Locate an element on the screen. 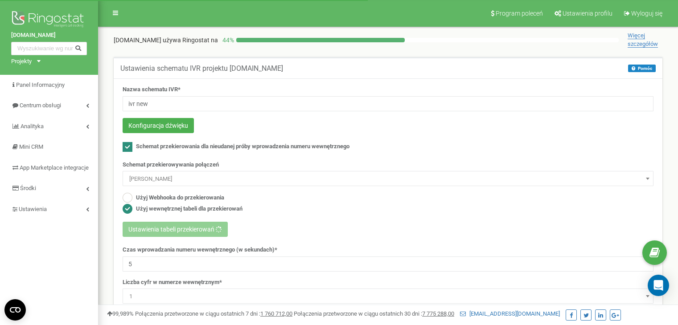 The width and height of the screenshot is (678, 325). button: Konfiguracja dźwięku is located at coordinates (158, 126).